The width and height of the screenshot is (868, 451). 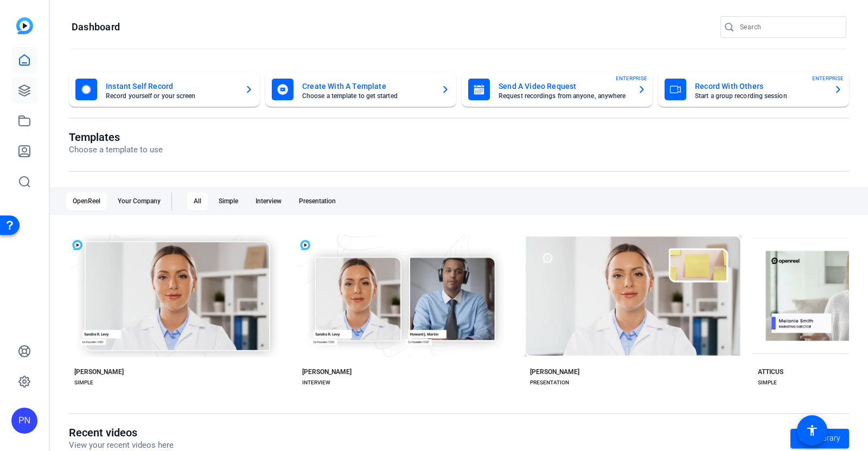 I want to click on mat-card-title: Instant Self Record, so click(x=171, y=86).